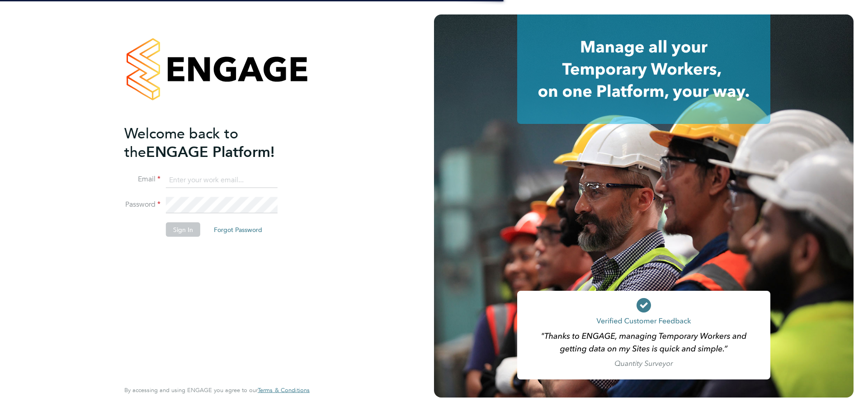  I want to click on button: Sign In, so click(183, 230).